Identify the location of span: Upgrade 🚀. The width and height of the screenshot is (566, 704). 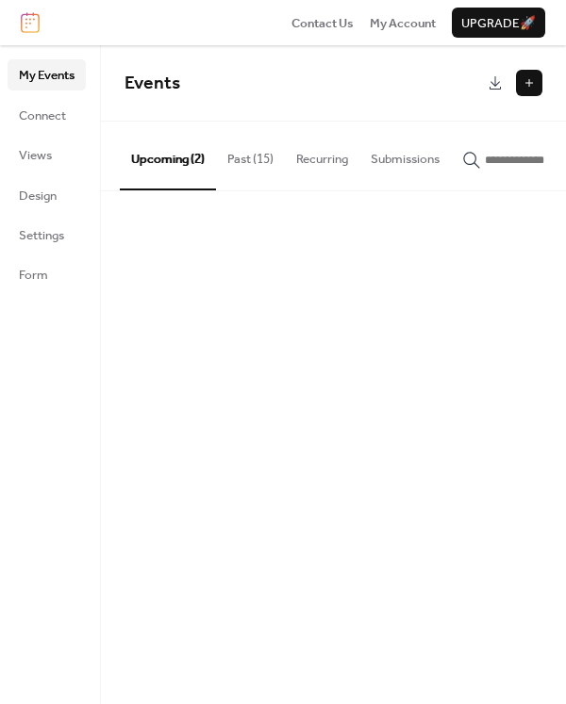
(498, 24).